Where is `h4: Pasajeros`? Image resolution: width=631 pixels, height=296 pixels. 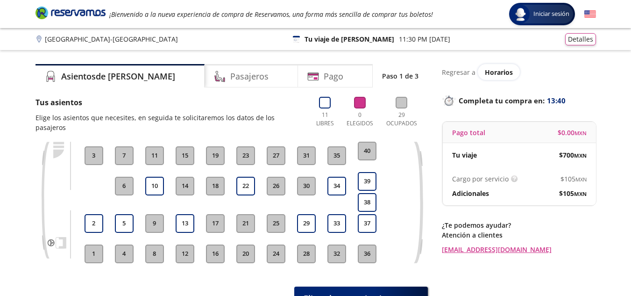
h4: Pasajeros is located at coordinates (249, 76).